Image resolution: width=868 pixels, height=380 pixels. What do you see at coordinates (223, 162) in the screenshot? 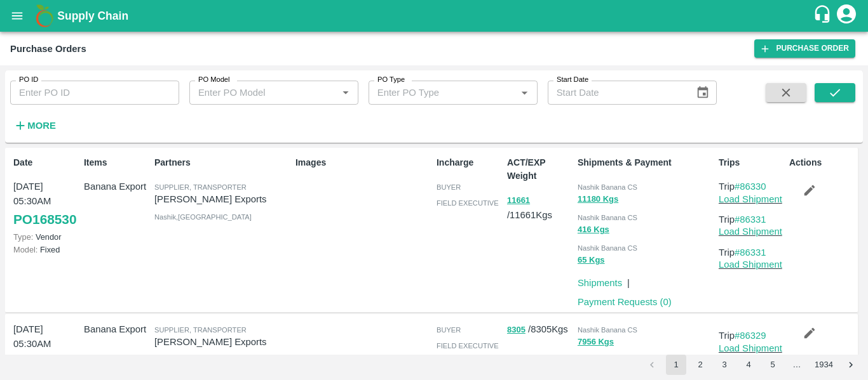
I see `p: Partners` at bounding box center [223, 162].